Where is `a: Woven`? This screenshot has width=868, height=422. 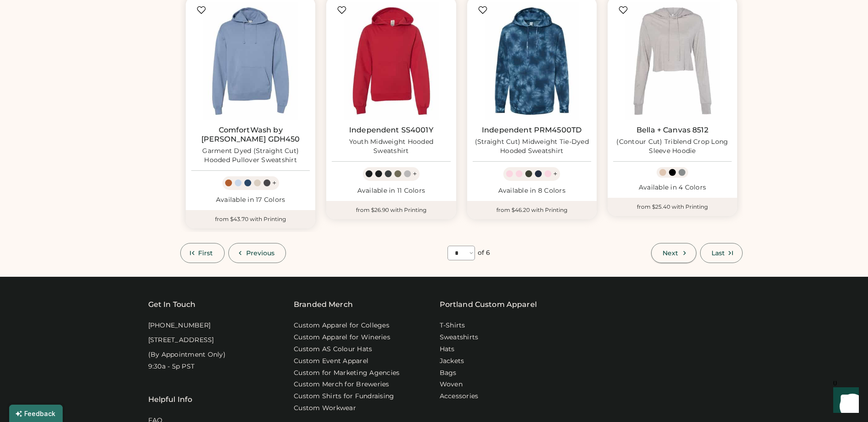
a: Woven is located at coordinates (451, 385).